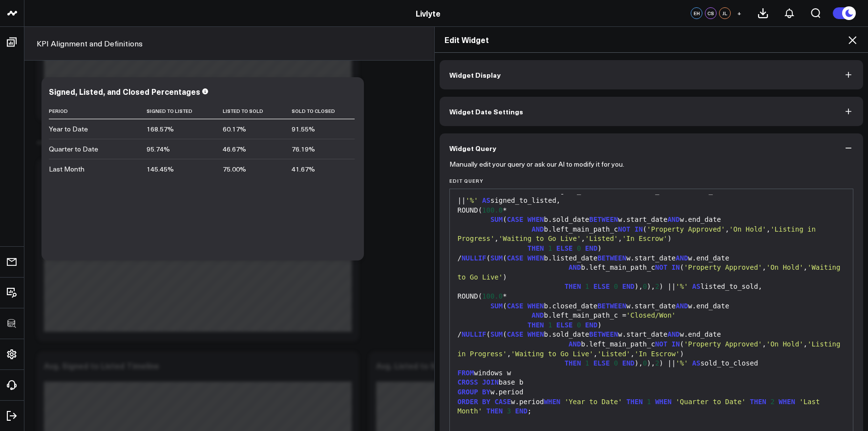 This screenshot has width=868, height=431. What do you see at coordinates (711, 13) in the screenshot?
I see `div: CS` at bounding box center [711, 13].